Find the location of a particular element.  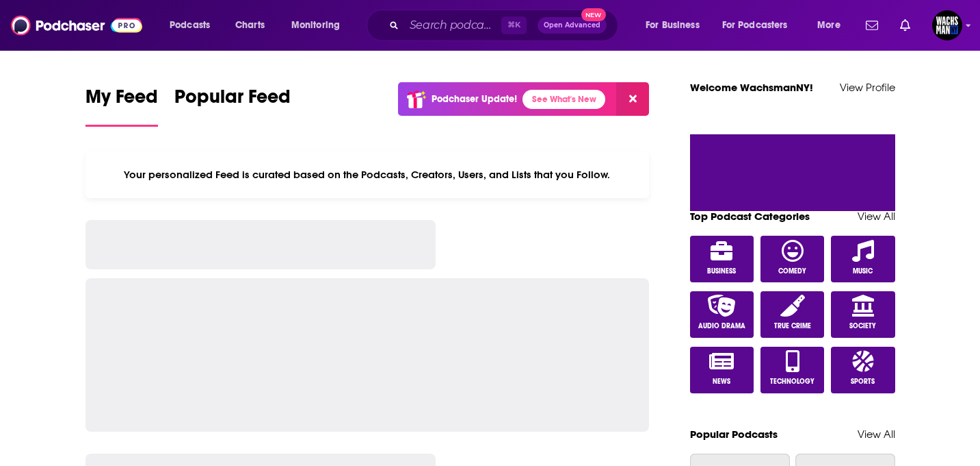

a: Comedy is located at coordinates (793, 259).